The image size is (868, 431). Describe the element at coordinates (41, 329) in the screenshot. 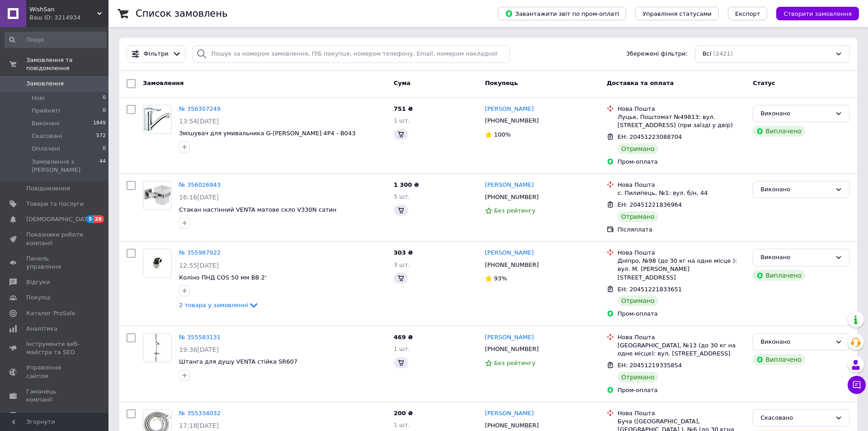

I see `span: Аналітика` at that location.